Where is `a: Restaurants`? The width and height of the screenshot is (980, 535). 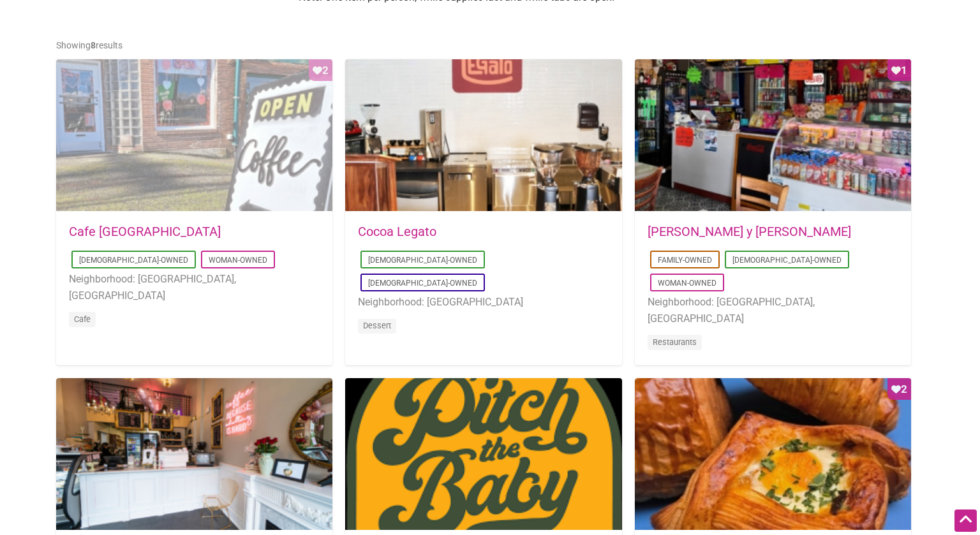 a: Restaurants is located at coordinates (674, 342).